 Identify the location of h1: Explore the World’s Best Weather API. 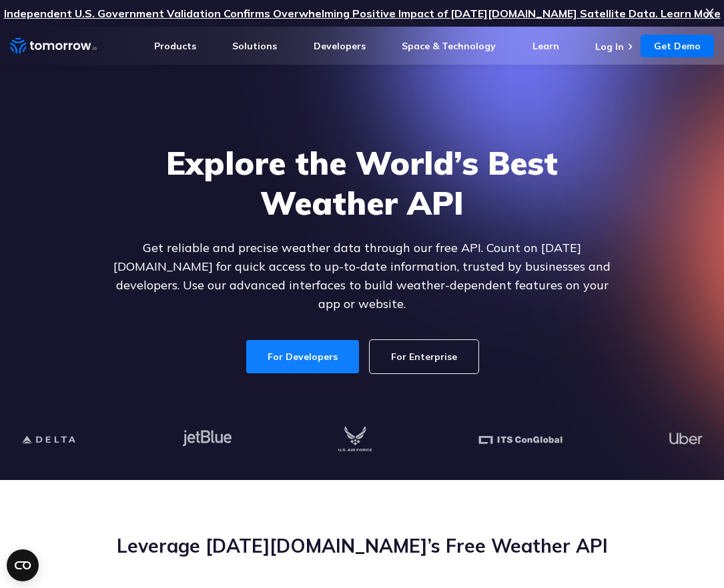
(363, 182).